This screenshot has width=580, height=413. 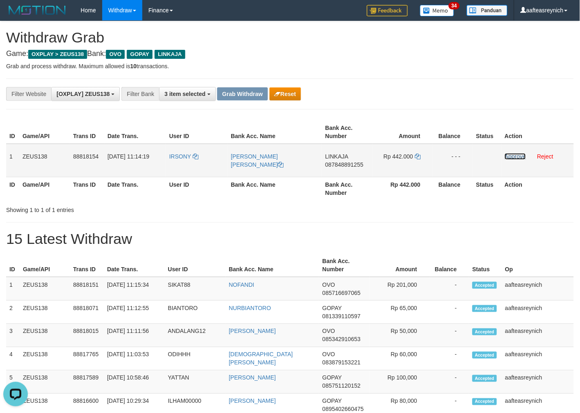 I want to click on td: 88818015, so click(x=87, y=336).